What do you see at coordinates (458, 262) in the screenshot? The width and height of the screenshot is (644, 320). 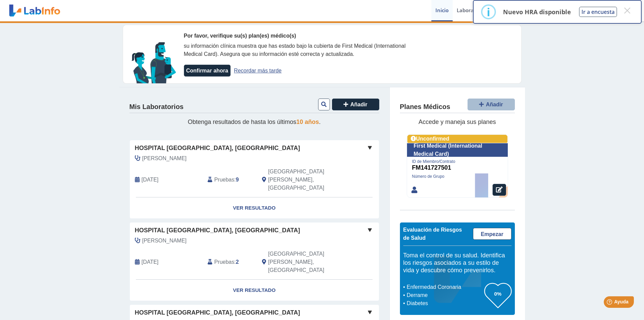 I see `h5: Toma el control de su salud. Identifica los riesgos asociados a su estilo de vida y descubre cómo...` at bounding box center [458, 262].